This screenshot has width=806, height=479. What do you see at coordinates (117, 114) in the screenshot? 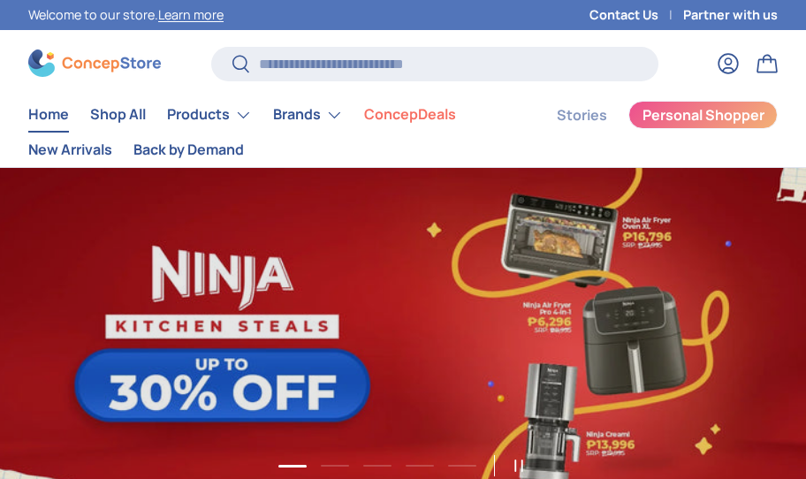
I see `a: Shop All` at bounding box center [117, 114].